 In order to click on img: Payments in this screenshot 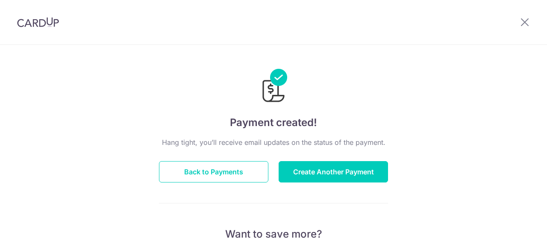, I will do `click(273, 87)`.